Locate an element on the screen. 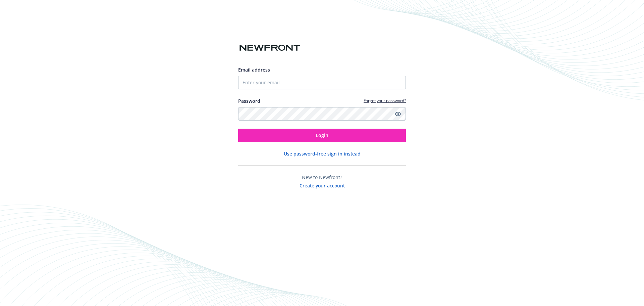 This screenshot has height=306, width=644. img: Newfront logo is located at coordinates (270, 48).